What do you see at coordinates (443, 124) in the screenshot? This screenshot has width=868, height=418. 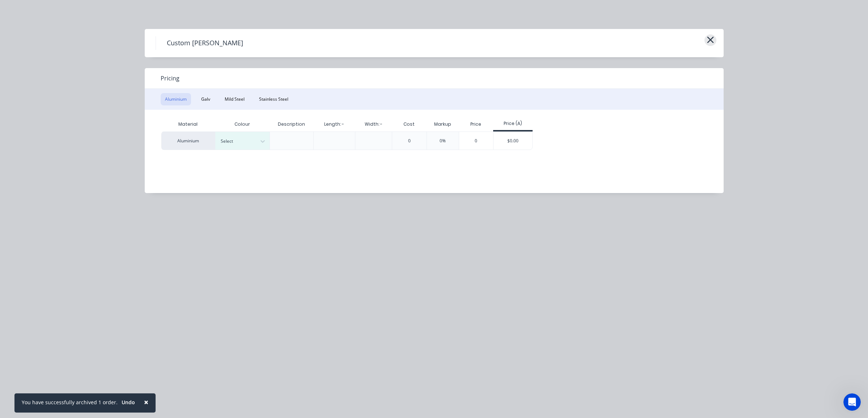 I see `div: Markup` at bounding box center [443, 124].